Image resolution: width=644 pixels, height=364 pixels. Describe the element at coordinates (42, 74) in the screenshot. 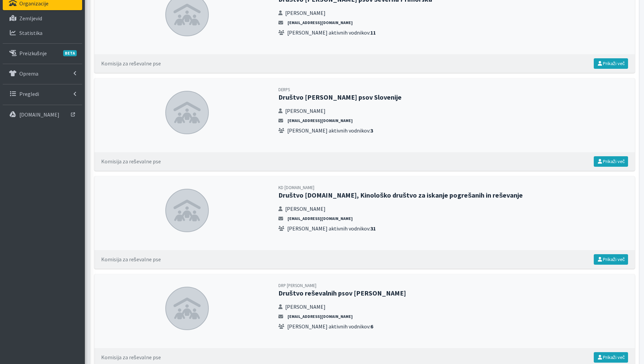

I see `a: Oprema` at that location.